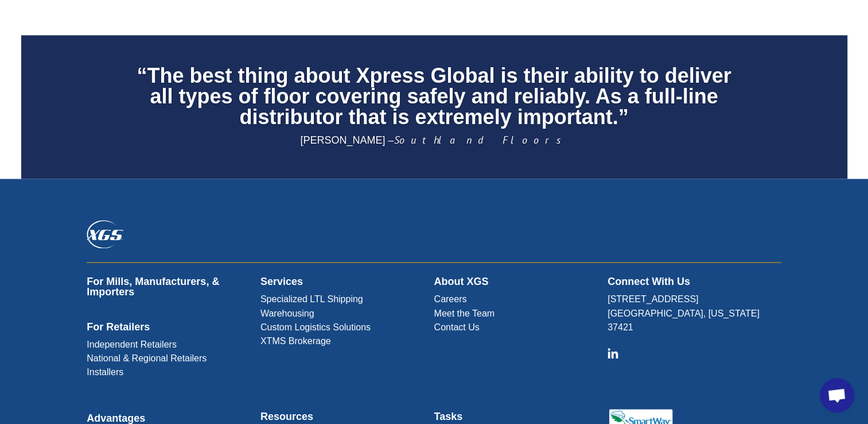  I want to click on a: Resources, so click(287, 416).